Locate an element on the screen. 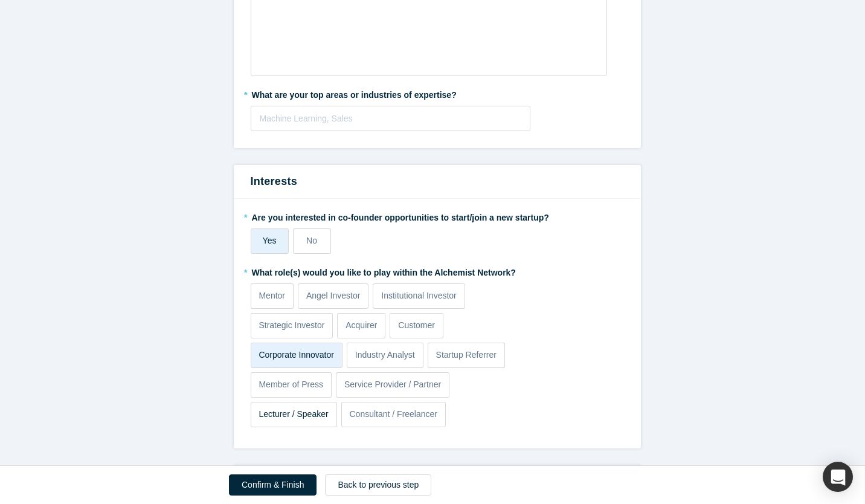 The height and width of the screenshot is (504, 865). p: Lecturer / Speaker is located at coordinates (293, 414).